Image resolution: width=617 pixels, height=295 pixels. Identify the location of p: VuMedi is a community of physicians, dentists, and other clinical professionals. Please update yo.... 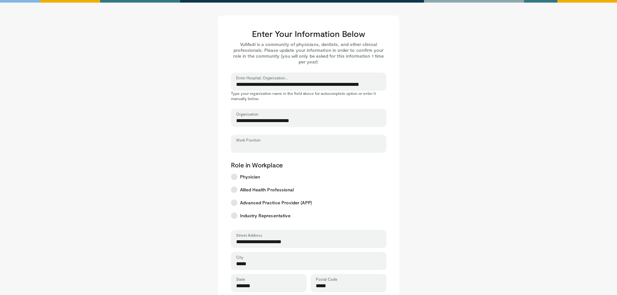
(309, 53).